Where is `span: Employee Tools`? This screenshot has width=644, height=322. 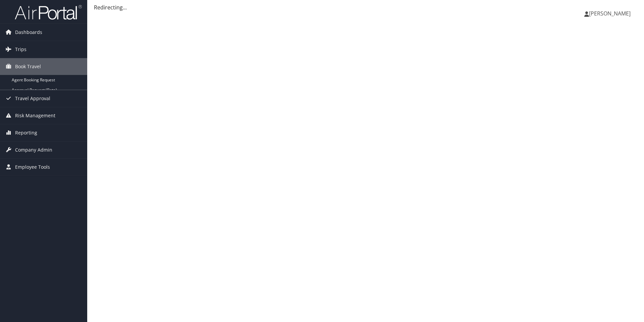
span: Employee Tools is located at coordinates (32, 167).